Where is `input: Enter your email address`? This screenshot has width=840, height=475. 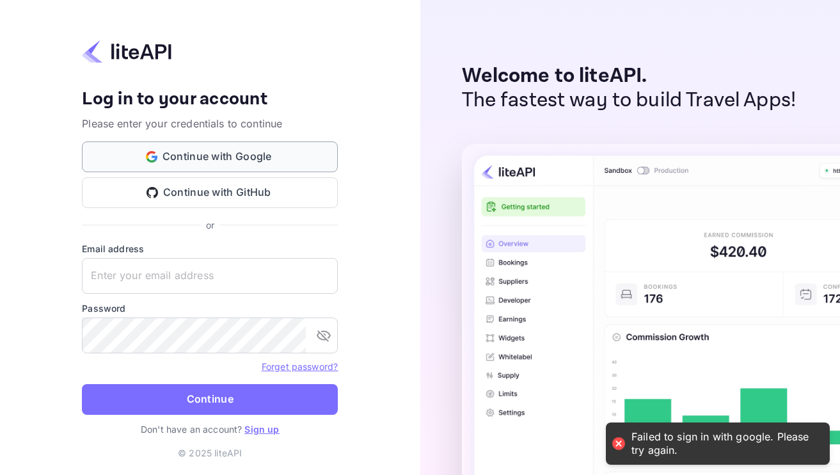
input: Enter your email address is located at coordinates (210, 276).